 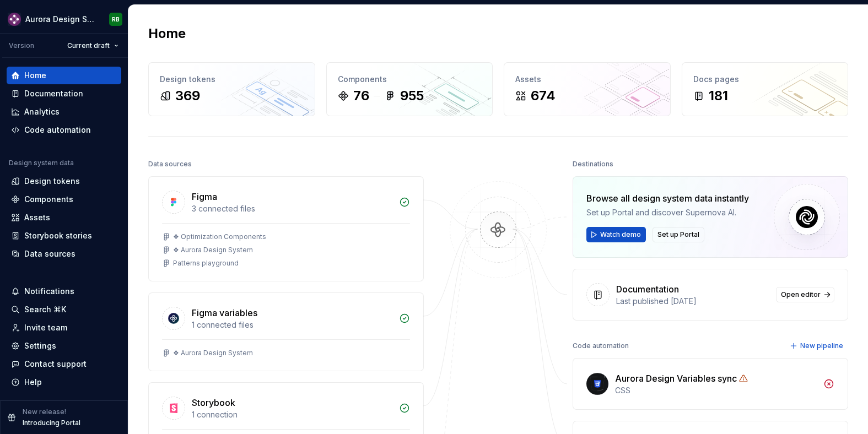 I want to click on a: Storybook stories, so click(x=64, y=236).